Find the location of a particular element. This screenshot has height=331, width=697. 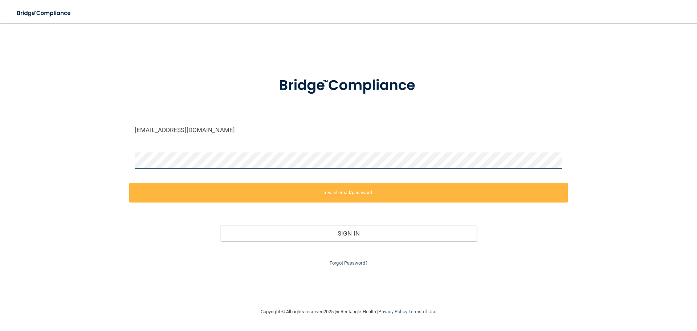

button: Sign In is located at coordinates (348, 233).